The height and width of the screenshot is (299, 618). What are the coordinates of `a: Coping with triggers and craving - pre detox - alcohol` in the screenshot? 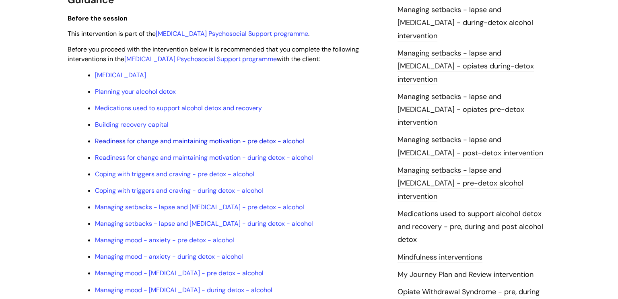 It's located at (175, 174).